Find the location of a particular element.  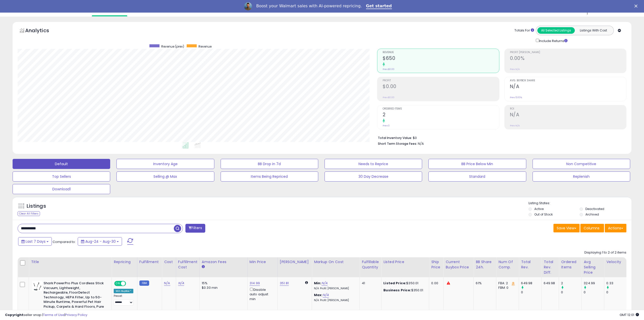

strong: Copyright is located at coordinates (14, 315).